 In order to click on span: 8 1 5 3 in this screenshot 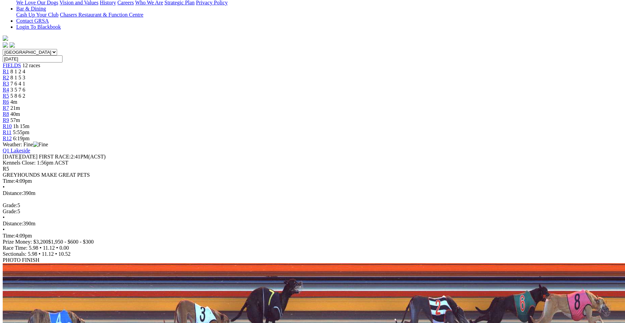, I will do `click(18, 77)`.